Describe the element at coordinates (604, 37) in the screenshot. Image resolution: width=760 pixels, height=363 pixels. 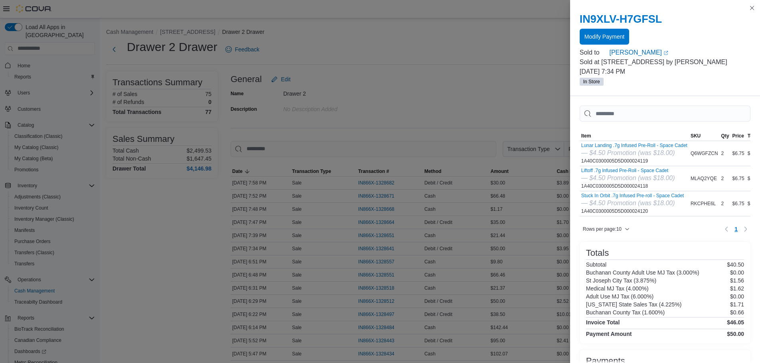
I see `span: Modify Payment` at that location.